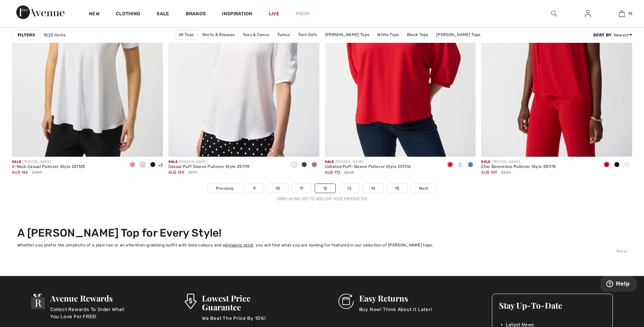 Image resolution: width=644 pixels, height=327 pixels. Describe the element at coordinates (602, 35) in the screenshot. I see `strong: Sort By` at that location.